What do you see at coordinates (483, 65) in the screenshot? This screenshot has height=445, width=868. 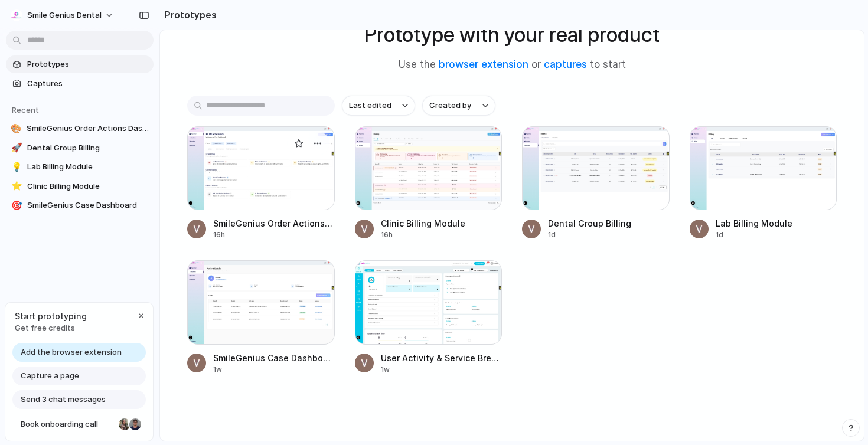 I see `a: browser extension` at bounding box center [483, 65].